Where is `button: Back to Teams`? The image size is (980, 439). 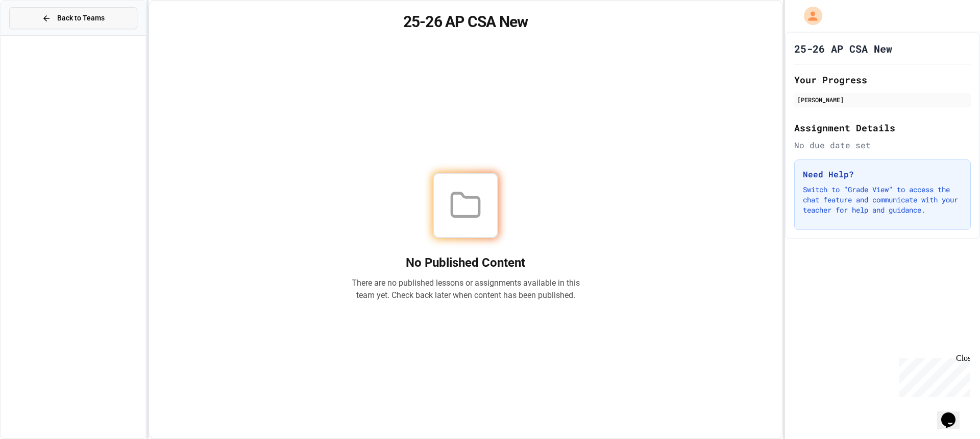
button: Back to Teams is located at coordinates (73, 18).